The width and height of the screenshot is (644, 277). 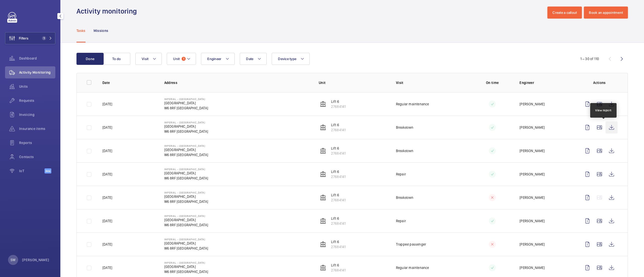 What do you see at coordinates (430, 83) in the screenshot?
I see `p: Visit` at bounding box center [430, 83].